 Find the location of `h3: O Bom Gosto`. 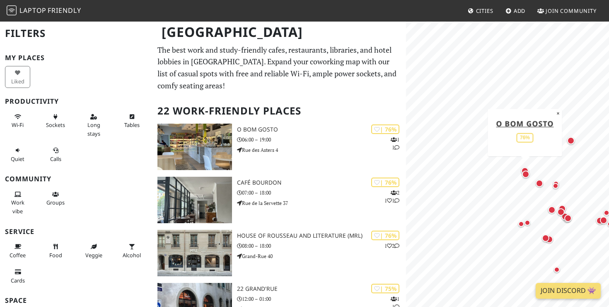

h3: O Bom Gosto is located at coordinates (321, 129).